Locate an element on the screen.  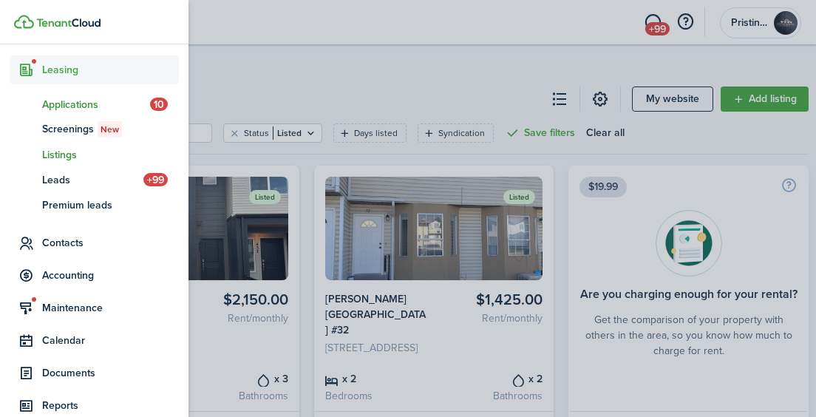
span: Leasing is located at coordinates (110, 69).